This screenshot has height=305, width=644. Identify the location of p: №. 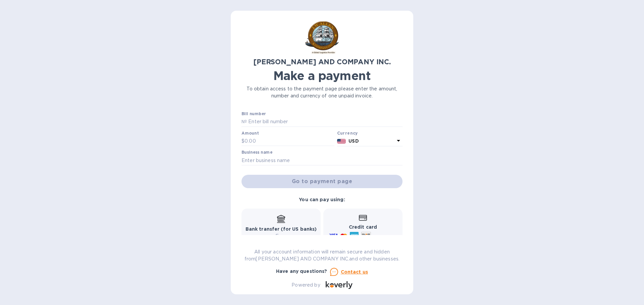
(244, 122).